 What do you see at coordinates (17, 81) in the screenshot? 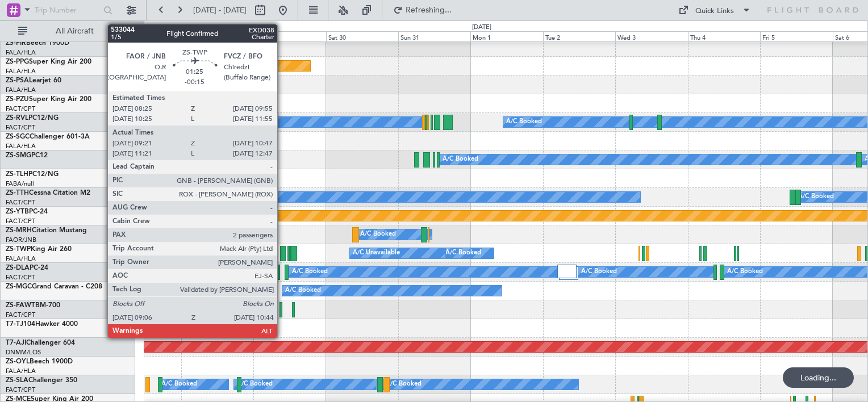
I see `span: ZS-PSA` at bounding box center [17, 81].